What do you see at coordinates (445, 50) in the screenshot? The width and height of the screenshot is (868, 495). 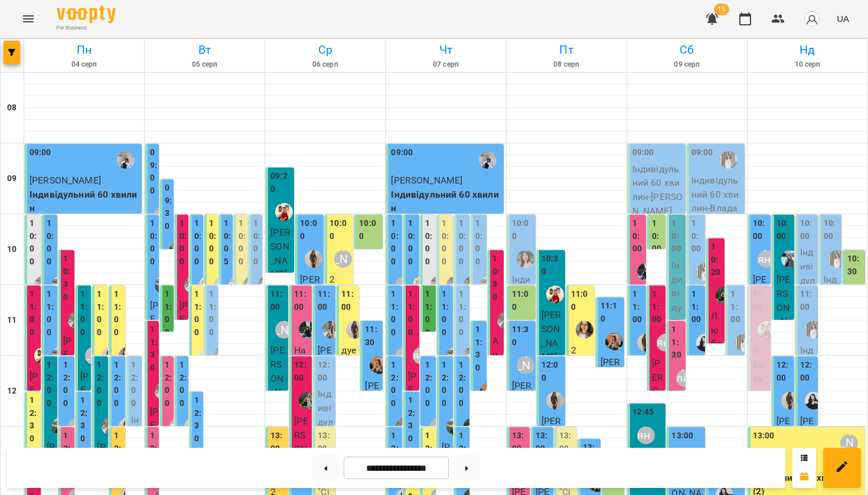 I see `h6: Чт` at bounding box center [445, 50].